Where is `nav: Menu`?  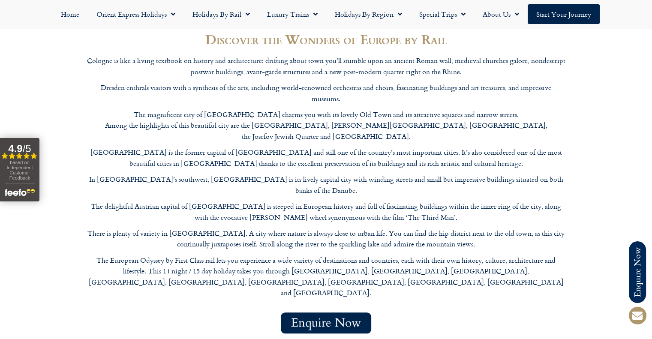
nav: Menu is located at coordinates (326, 14).